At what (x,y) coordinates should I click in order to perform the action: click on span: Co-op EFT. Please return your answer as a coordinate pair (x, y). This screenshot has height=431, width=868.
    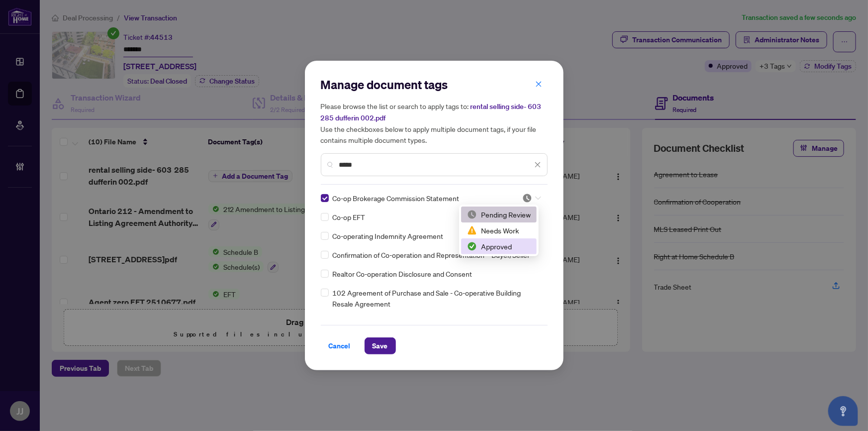
    Looking at the image, I should click on (349, 217).